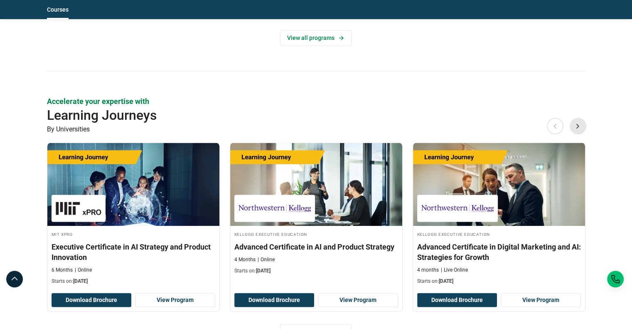 Image resolution: width=632 pixels, height=329 pixels. I want to click on a: AI and Machine Learning Course by MIT xPRO - August 28, 2025 MIT xPRO MIT xPRO Executive Certific..., so click(133, 215).